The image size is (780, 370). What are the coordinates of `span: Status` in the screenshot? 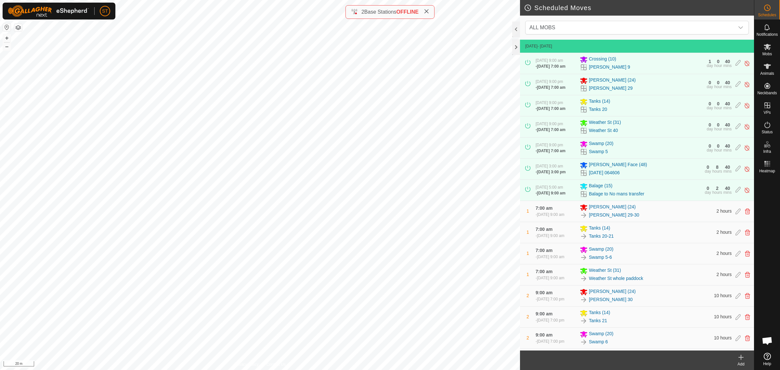 It's located at (767, 132).